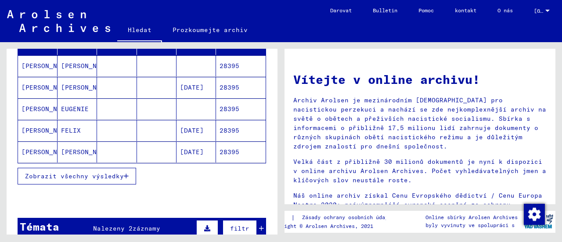  I want to click on font: záznamy, so click(146, 228).